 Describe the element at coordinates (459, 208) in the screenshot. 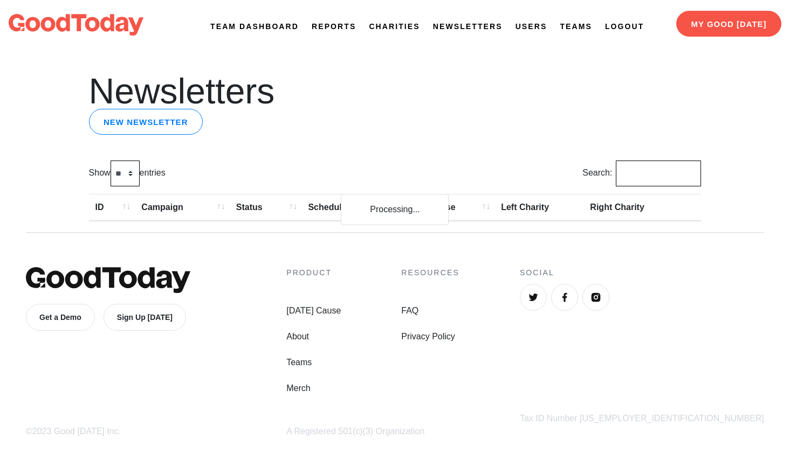

I see `th: Cause` at that location.